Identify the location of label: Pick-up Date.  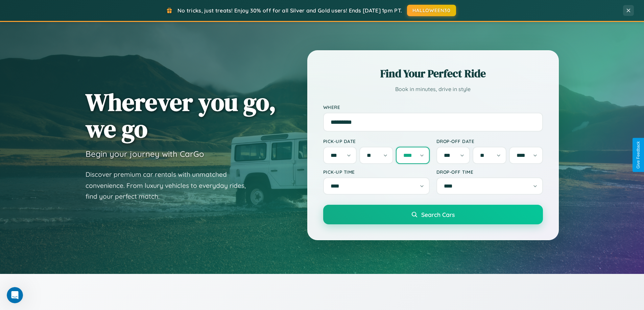
(376, 141).